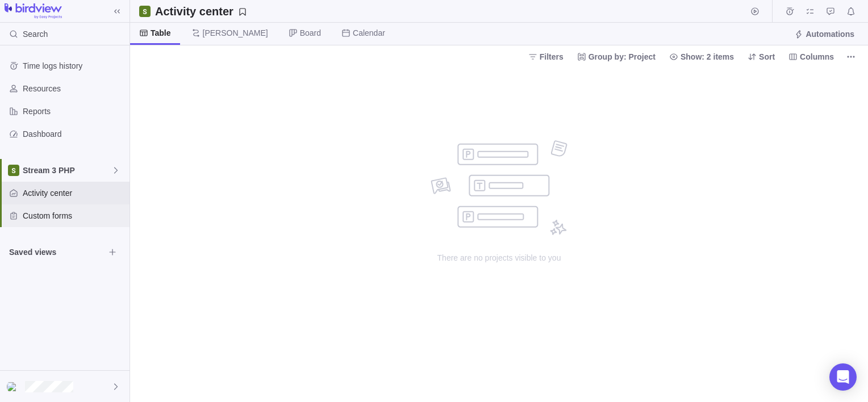 The width and height of the screenshot is (868, 402). I want to click on a: Time logs, so click(790, 13).